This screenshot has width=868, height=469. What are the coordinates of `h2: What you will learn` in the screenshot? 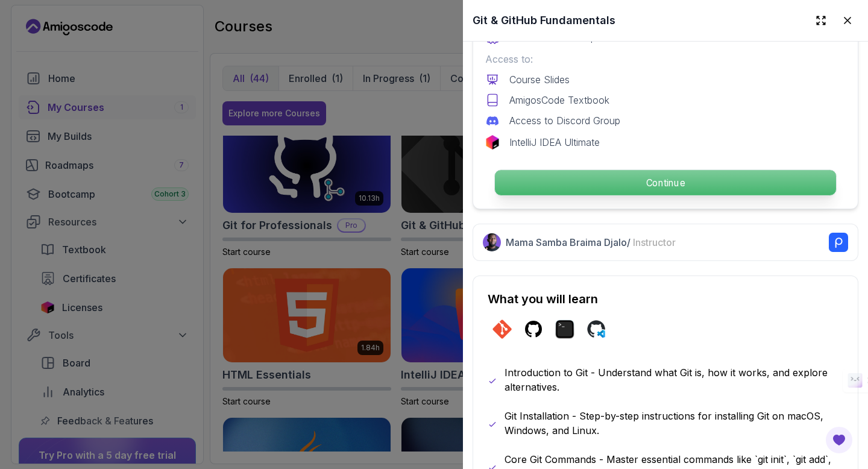 It's located at (665, 299).